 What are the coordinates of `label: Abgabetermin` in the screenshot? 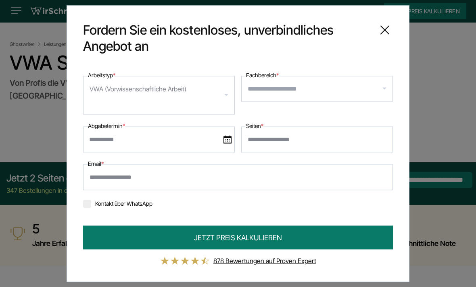 It's located at (106, 126).